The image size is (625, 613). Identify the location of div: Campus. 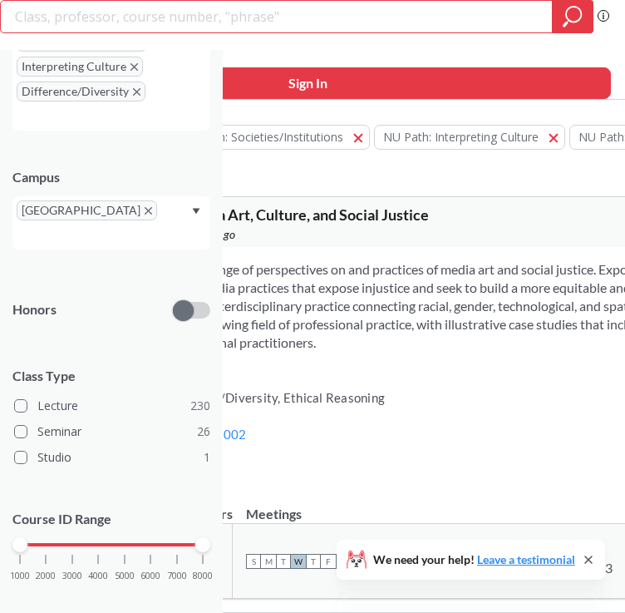
(111, 177).